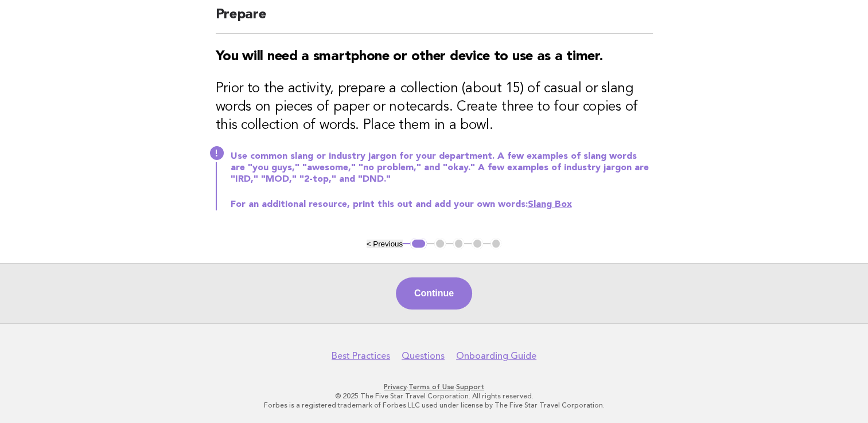 The width and height of the screenshot is (868, 423). Describe the element at coordinates (361, 356) in the screenshot. I see `a: Best Practices` at that location.